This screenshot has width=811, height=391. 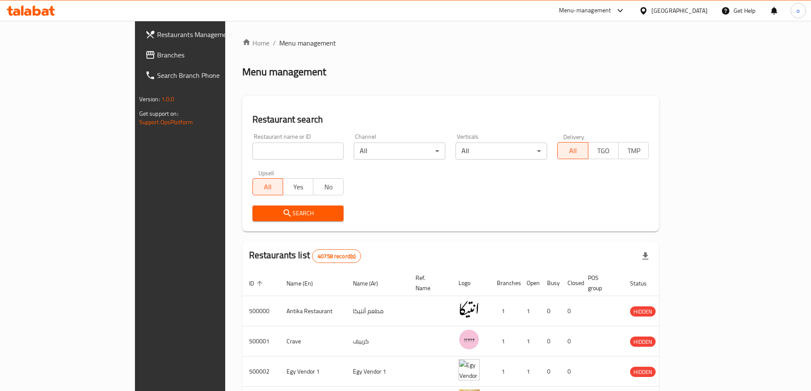 I want to click on button: Search, so click(x=298, y=213).